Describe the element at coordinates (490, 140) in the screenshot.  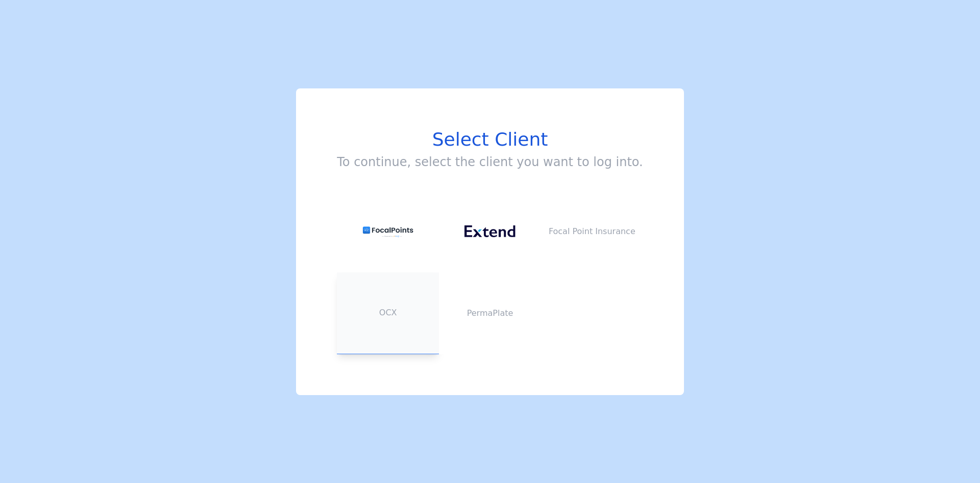
I see `h1: Select Client` at that location.